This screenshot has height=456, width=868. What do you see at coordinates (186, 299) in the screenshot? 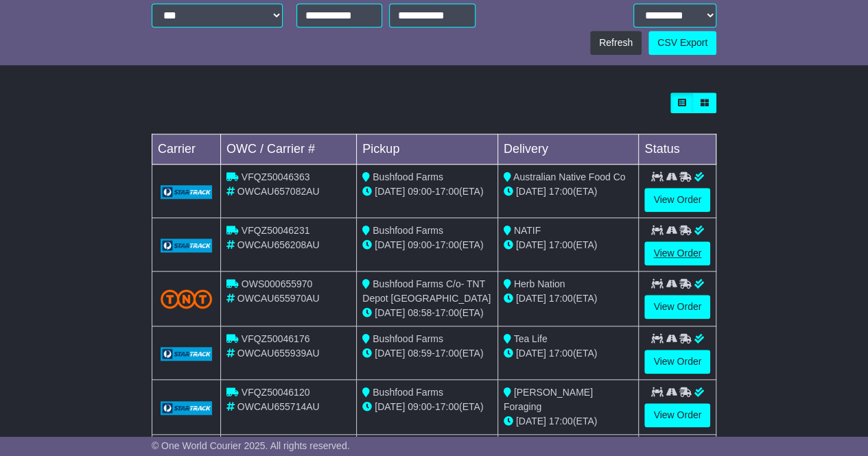
I see `img: TNT_Domestic.png` at bounding box center [186, 299].